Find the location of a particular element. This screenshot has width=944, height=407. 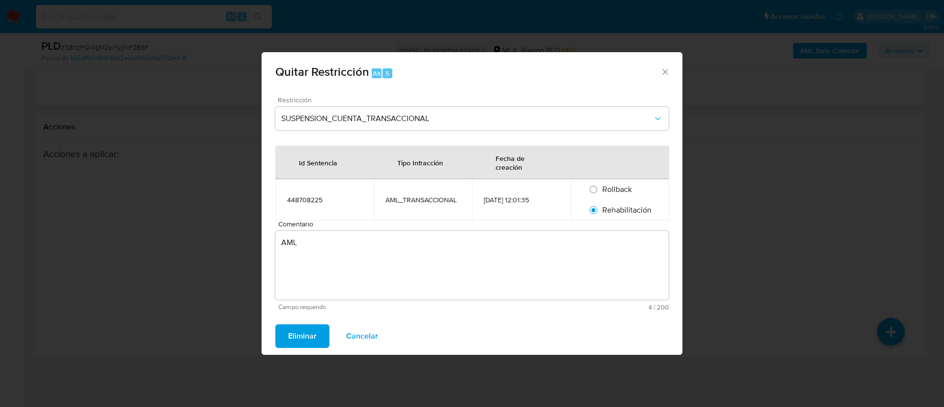

span: Rehabilitación is located at coordinates (627, 209).